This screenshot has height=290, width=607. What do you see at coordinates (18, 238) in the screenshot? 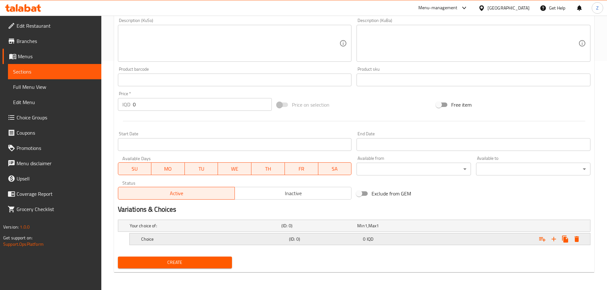
I see `span: Get support on:` at bounding box center [18, 238].